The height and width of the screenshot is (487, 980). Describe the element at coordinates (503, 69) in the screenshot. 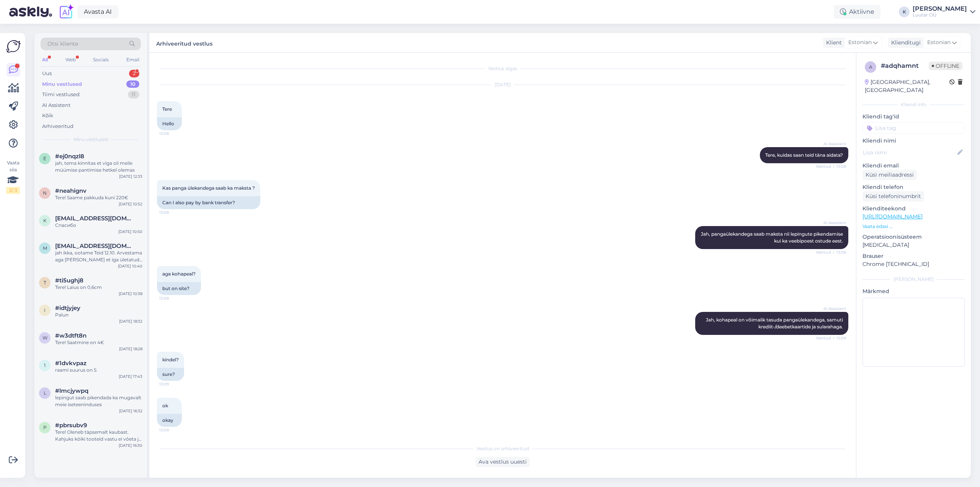

I see `div: Vestlus algas` at that location.